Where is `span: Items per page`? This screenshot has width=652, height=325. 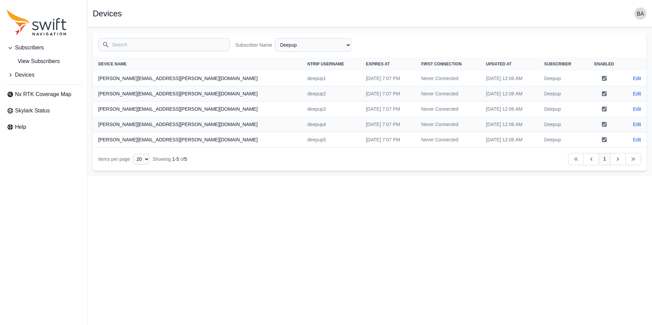 span: Items per page is located at coordinates (114, 159).